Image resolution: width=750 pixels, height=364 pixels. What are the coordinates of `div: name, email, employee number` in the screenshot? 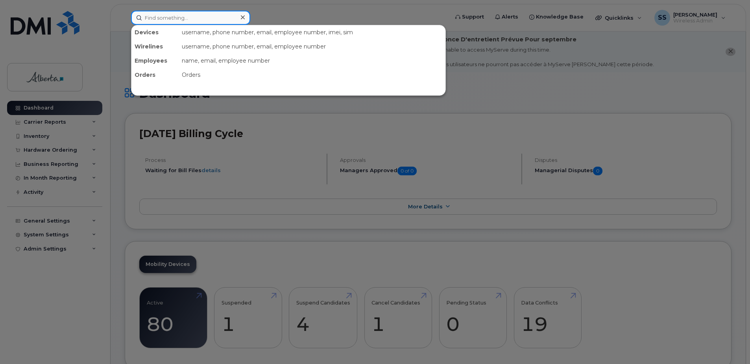 It's located at (312, 61).